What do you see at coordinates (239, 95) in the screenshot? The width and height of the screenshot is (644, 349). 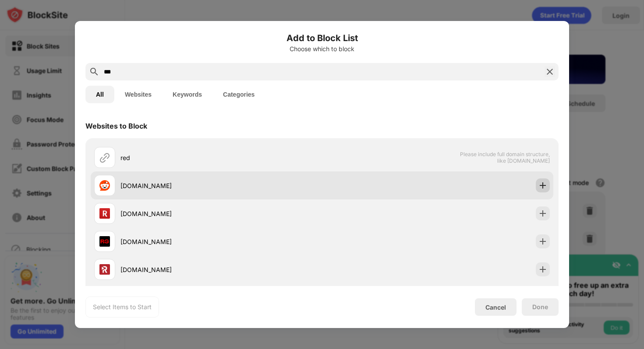 I see `button: Categories` at bounding box center [239, 95].